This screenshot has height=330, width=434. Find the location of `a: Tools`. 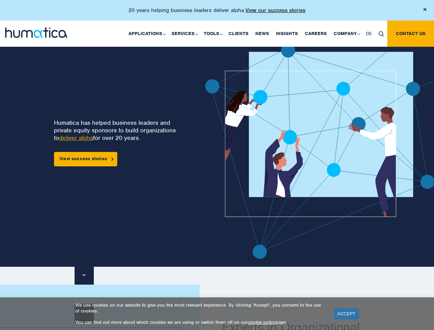

a: Tools is located at coordinates (213, 34).